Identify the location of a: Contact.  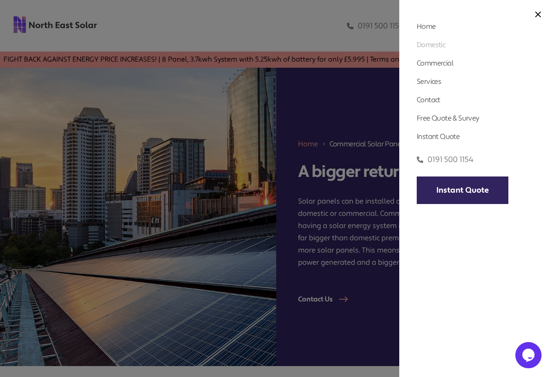
(429, 100).